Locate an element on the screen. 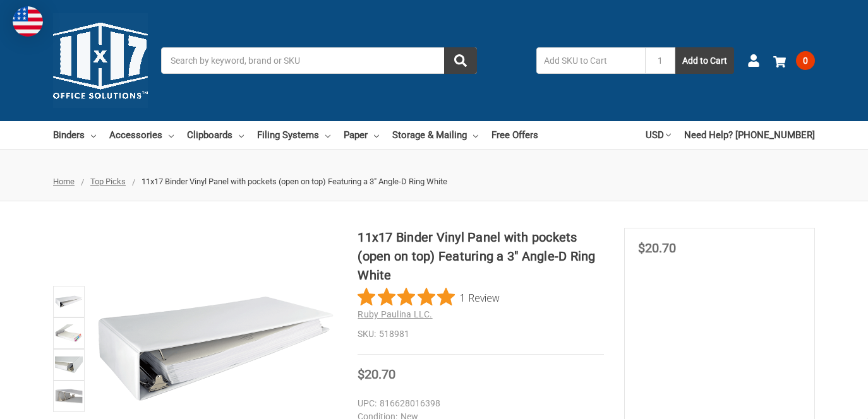 The image size is (868, 419). input: Search by keyword, brand or SKU is located at coordinates (319, 61).